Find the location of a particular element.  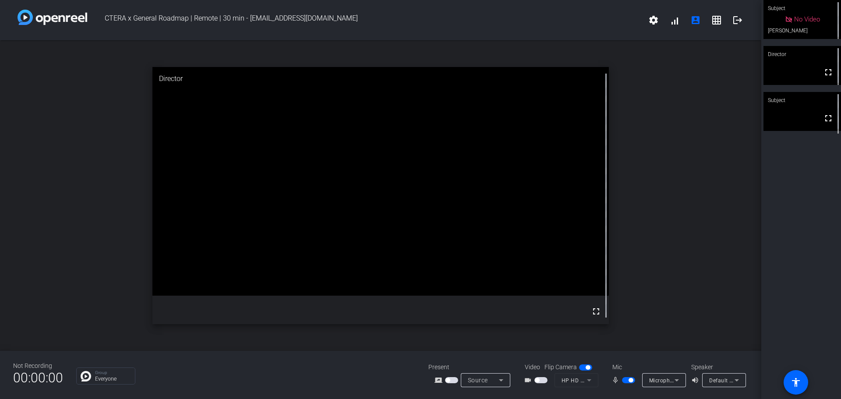

mat-icon: screen_share_outline is located at coordinates (440, 380).